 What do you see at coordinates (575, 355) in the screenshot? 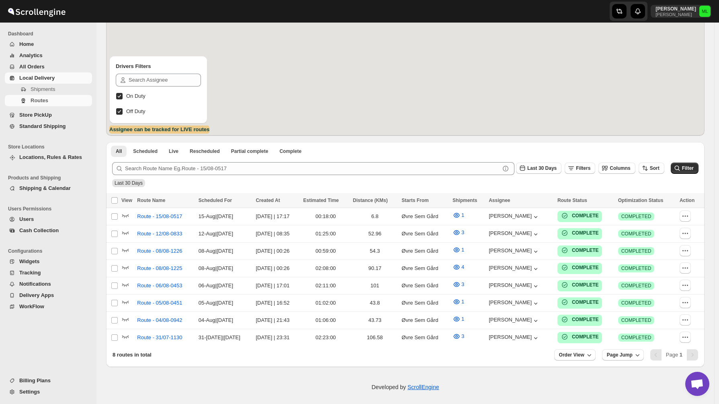
I see `button: Order View` at bounding box center [575, 355].